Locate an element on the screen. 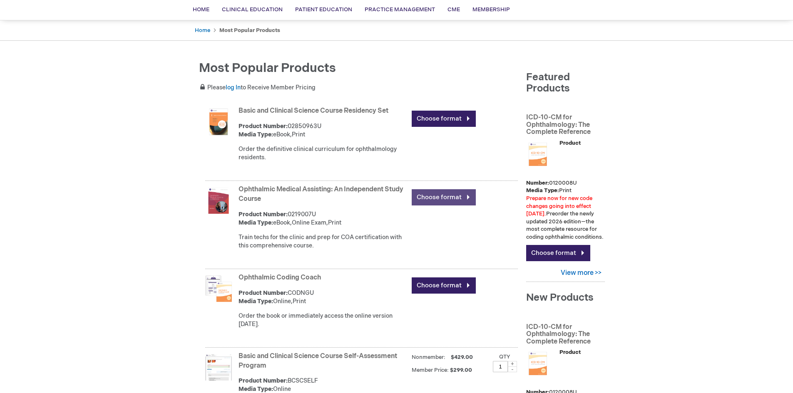 Image resolution: width=793 pixels, height=393 pixels. div: CODNGU Online,Print is located at coordinates (323, 298).